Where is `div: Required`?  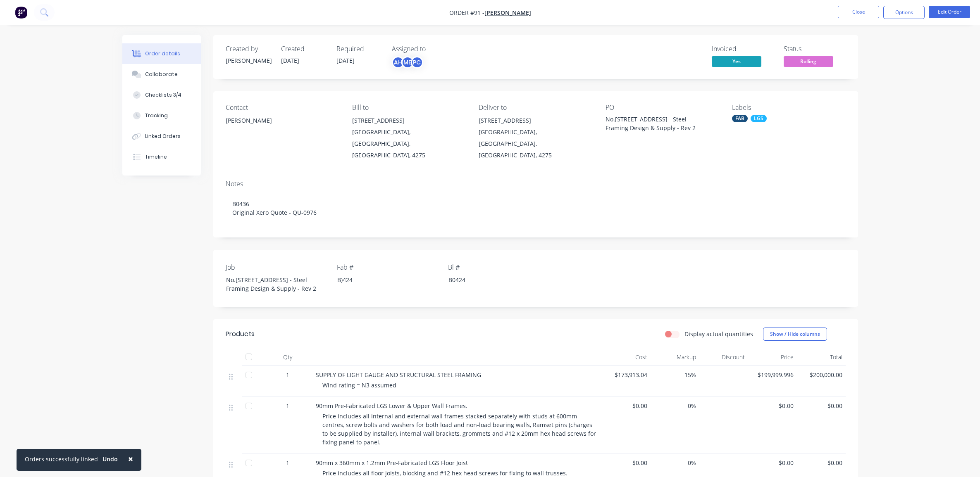
div: Required is located at coordinates (359, 49).